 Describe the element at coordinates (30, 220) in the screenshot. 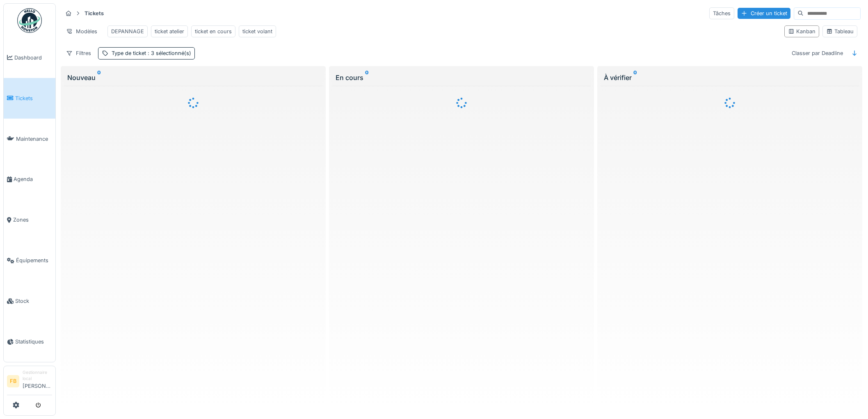

I see `a: Zones` at that location.